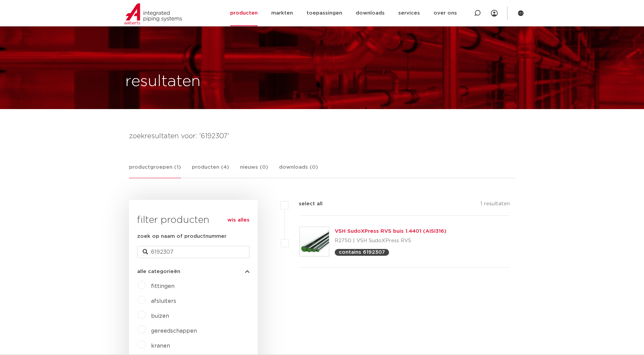 Image resolution: width=644 pixels, height=355 pixels. What do you see at coordinates (193, 252) in the screenshot?
I see `input: zoeken` at bounding box center [193, 252].